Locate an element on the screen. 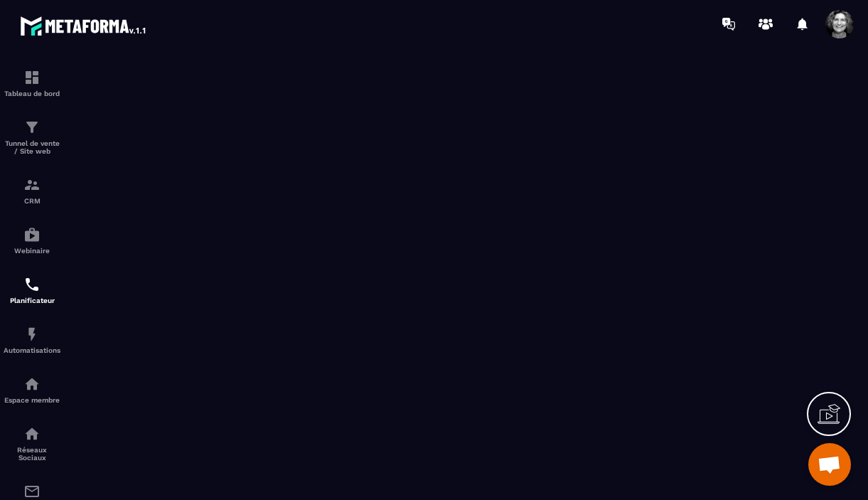 The width and height of the screenshot is (868, 500). p: Webinaire is located at coordinates (32, 250).